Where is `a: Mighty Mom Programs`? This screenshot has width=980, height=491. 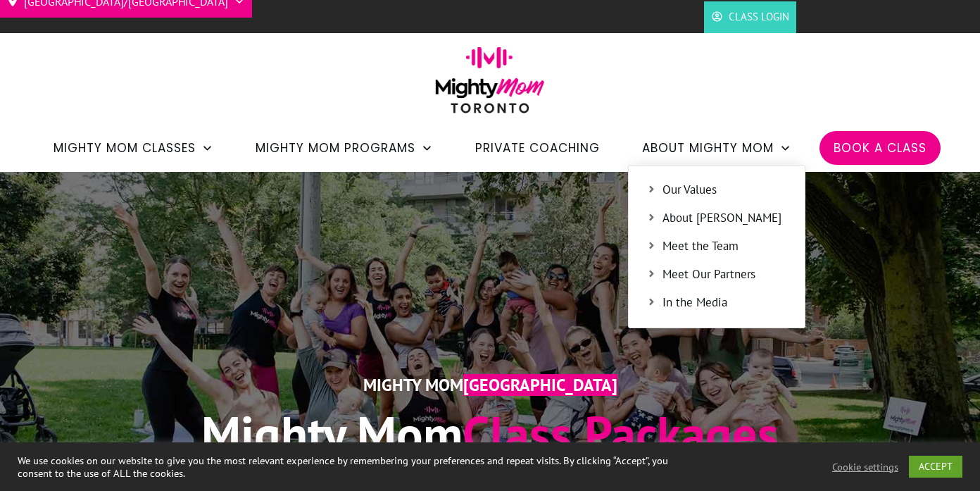
a: Mighty Mom Programs is located at coordinates (344, 148).